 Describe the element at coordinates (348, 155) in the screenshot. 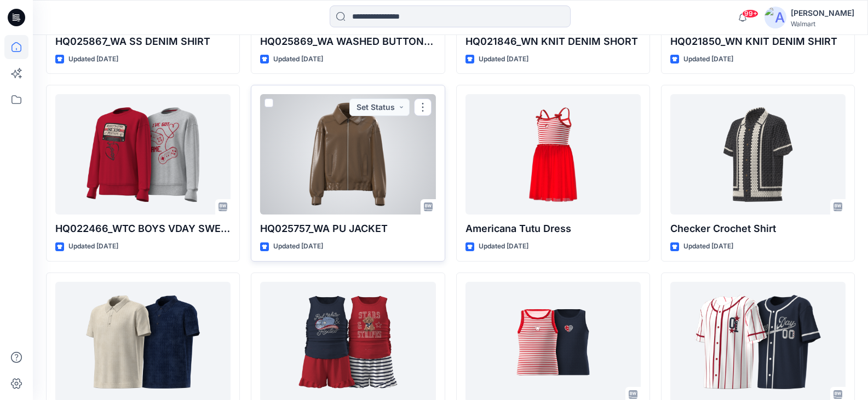

I see `a: HQ025757_WA PU JACKET` at that location.